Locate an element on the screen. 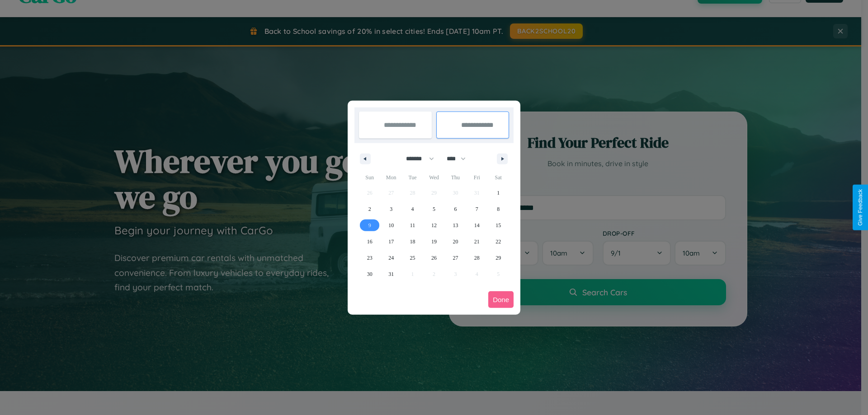 The height and width of the screenshot is (415, 868). span: Mon is located at coordinates (391, 178).